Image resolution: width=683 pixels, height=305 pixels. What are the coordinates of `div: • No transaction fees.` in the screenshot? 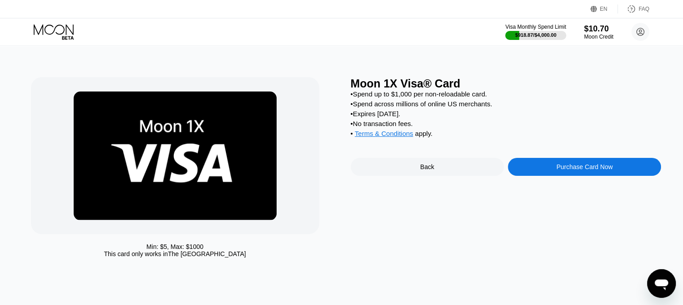 It's located at (506, 124).